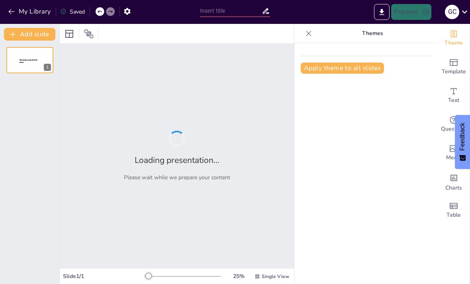  What do you see at coordinates (454, 153) in the screenshot?
I see `div: Add images, graphics, shapes or video` at bounding box center [454, 153].